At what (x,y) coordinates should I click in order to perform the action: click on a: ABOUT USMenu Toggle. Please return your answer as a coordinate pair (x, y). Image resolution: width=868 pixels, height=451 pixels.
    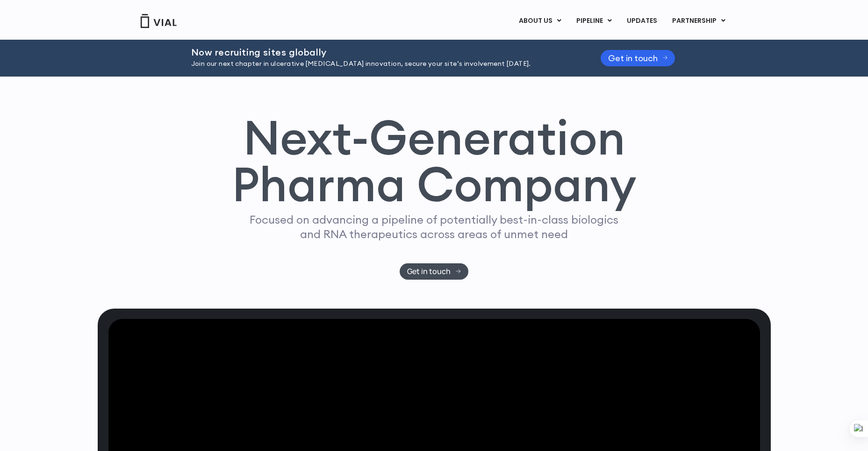
    Looking at the image, I should click on (540, 21).